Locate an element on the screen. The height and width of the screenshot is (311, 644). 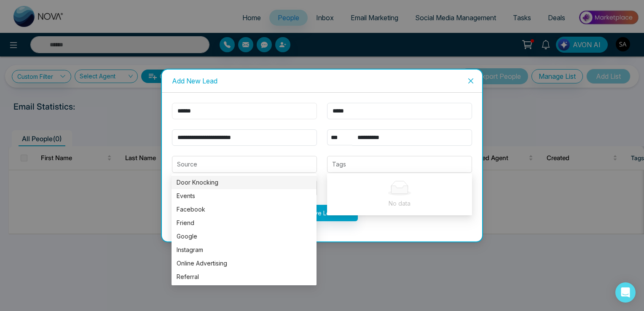
div: Instagram is located at coordinates (244, 250).